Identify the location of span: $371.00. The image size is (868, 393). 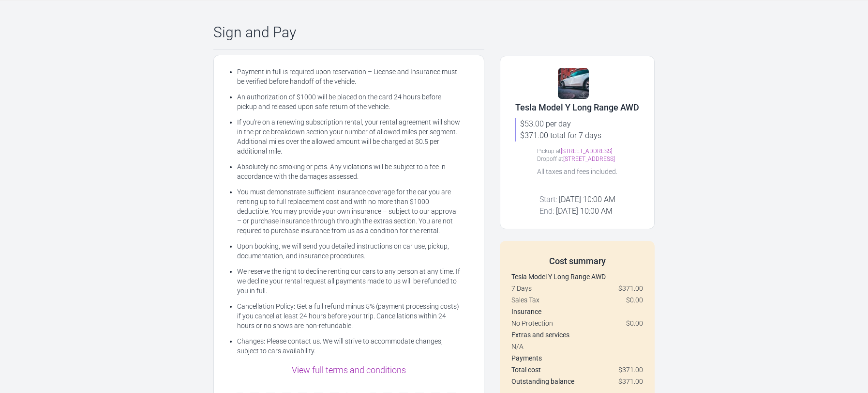
(631, 288).